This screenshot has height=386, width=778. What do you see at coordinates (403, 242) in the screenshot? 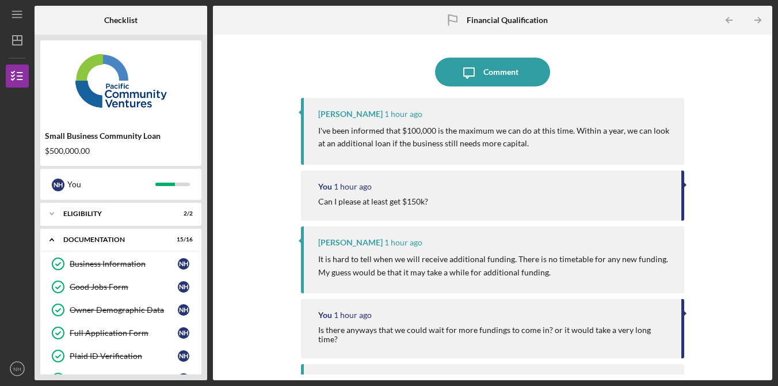
I see `time: 2025-09-30 21:52` at bounding box center [403, 242].